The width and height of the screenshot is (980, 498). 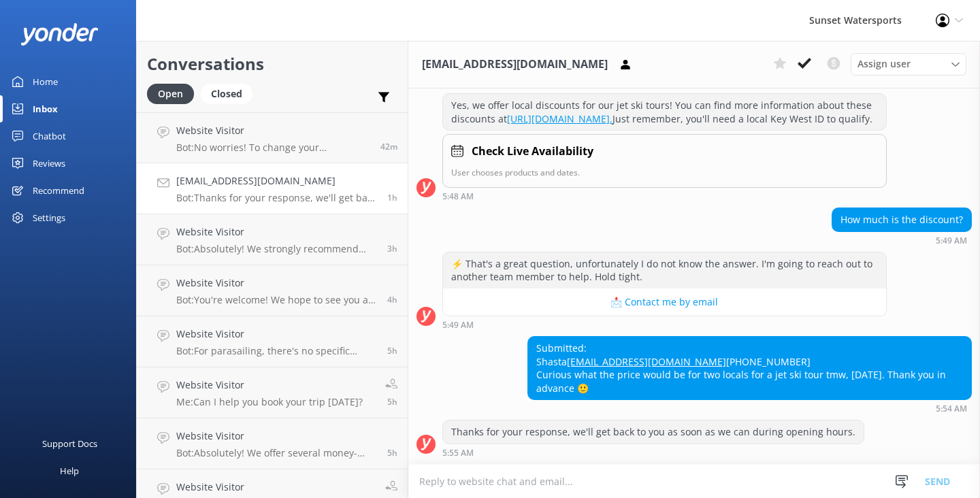 I want to click on span: Sep 25 2025 01:10pm (UTC -05:00) America/Cancun, so click(x=392, y=453).